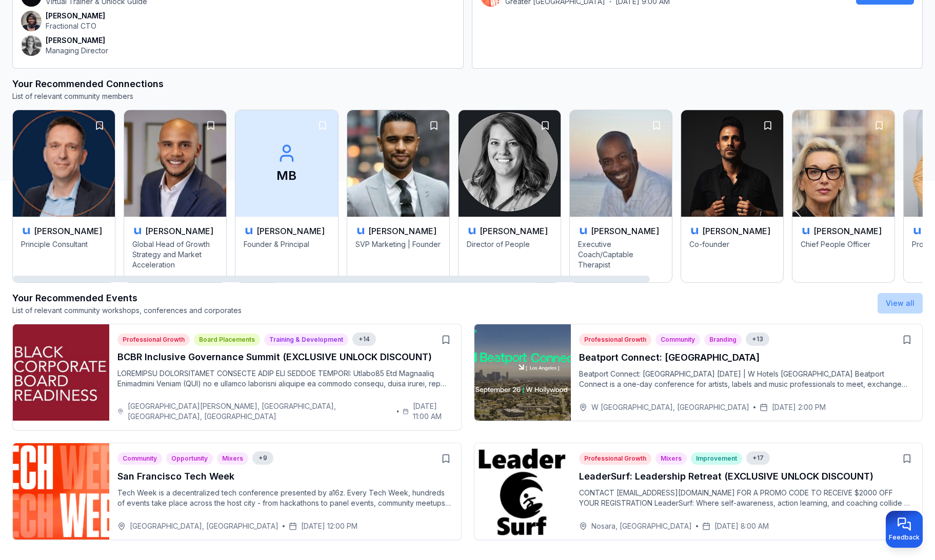 Image resolution: width=935 pixels, height=560 pixels. I want to click on img: LeaderSurf: Leadership Retreat (EXCLUSIVE UNLOCK DISCOUNT), so click(523, 492).